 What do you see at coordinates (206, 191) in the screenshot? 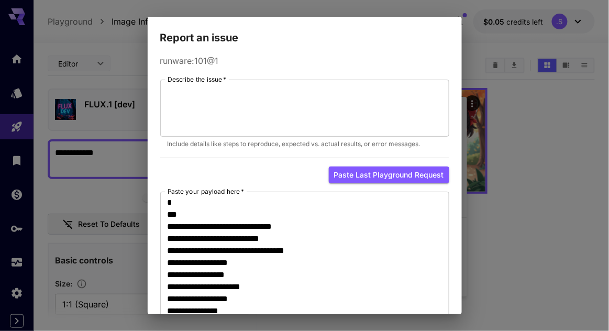
I see `label: Paste your payload here` at bounding box center [206, 191].